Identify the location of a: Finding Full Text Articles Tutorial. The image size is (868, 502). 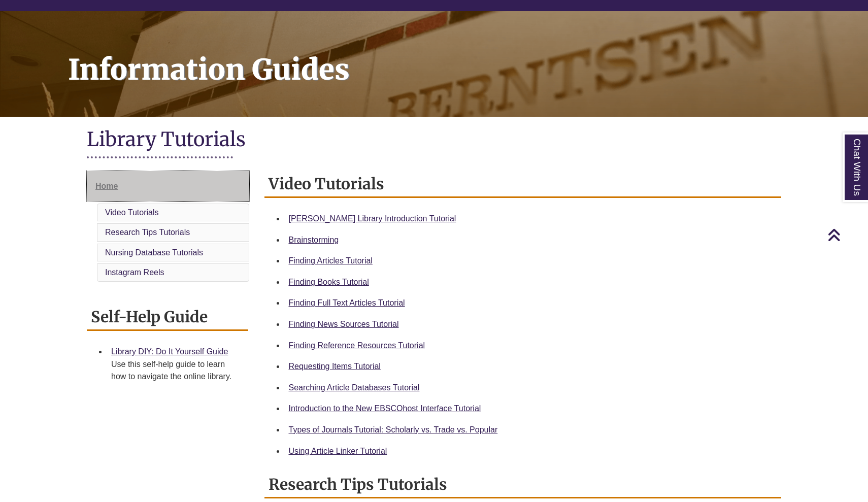
(347, 302).